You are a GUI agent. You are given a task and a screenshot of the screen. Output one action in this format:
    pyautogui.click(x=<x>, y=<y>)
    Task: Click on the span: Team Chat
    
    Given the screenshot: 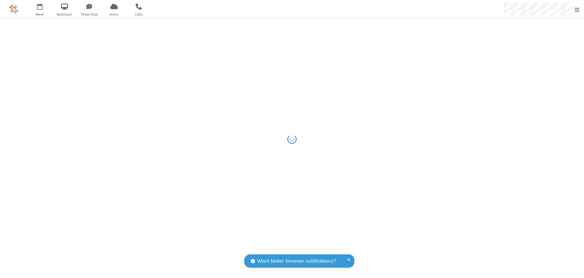 What is the action you would take?
    pyautogui.click(x=89, y=14)
    